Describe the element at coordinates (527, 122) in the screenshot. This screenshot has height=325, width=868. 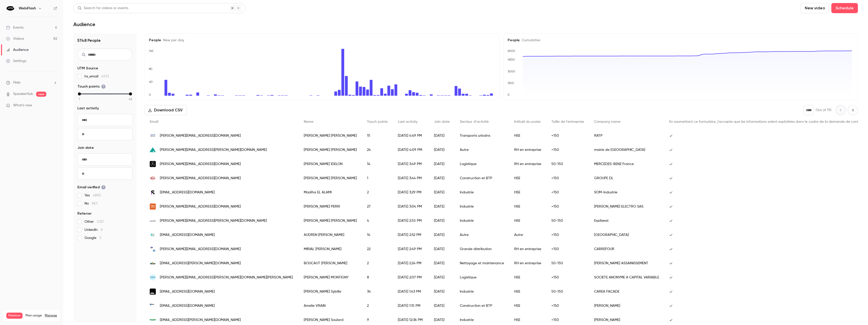
I see `span: Intitulé du poste` at that location.